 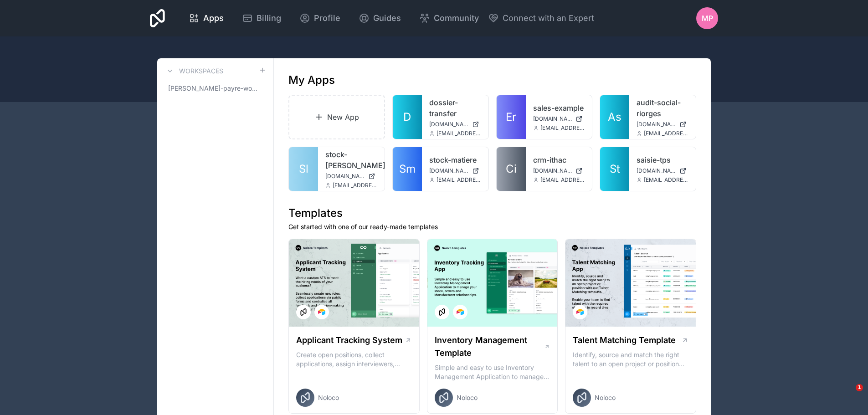 What do you see at coordinates (492, 227) in the screenshot?
I see `p: Get started with one of our ready-made templates` at bounding box center [492, 227].